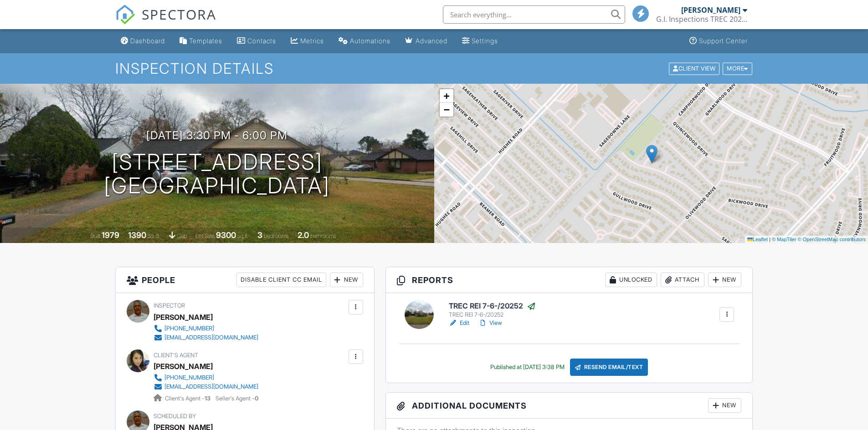 The image size is (868, 430). Describe the element at coordinates (303, 235) in the screenshot. I see `div: 2.0` at that location.